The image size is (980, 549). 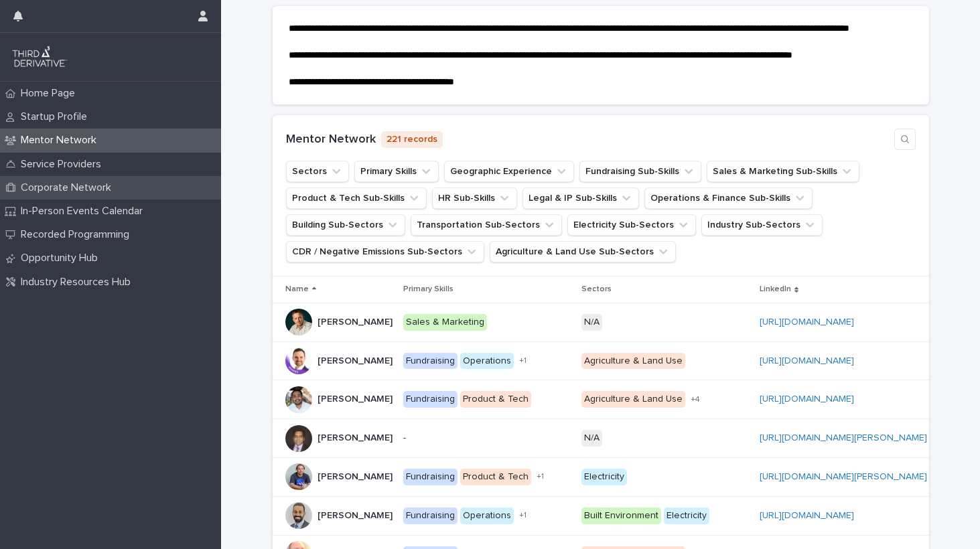 What do you see at coordinates (79, 282) in the screenshot?
I see `p: Industry Resources Hub` at bounding box center [79, 282].